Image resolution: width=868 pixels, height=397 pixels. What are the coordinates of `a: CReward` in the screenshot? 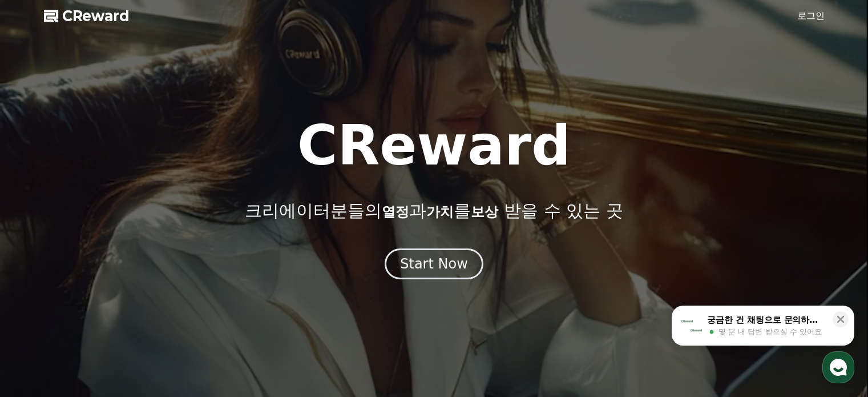 It's located at (87, 16).